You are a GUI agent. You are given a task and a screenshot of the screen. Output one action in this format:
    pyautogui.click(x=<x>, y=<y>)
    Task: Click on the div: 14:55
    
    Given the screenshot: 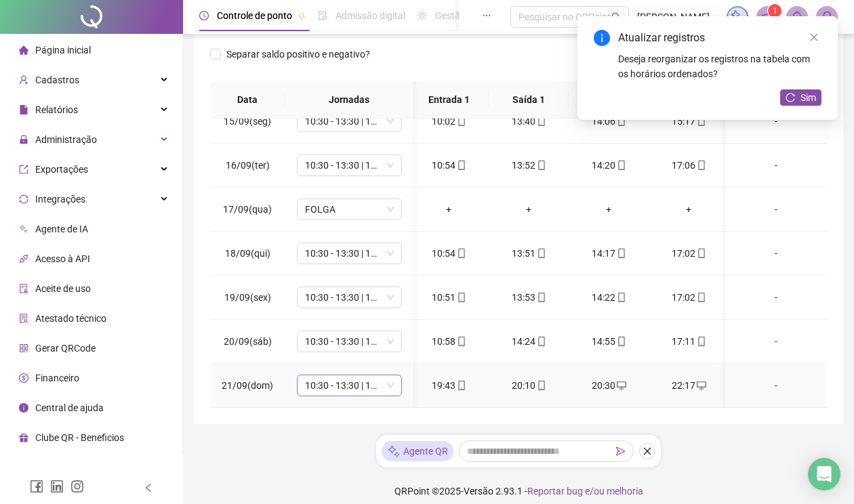 What is the action you would take?
    pyautogui.click(x=608, y=341)
    